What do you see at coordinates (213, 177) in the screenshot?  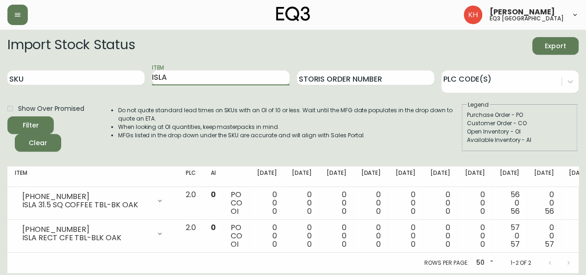 I see `th: AI` at bounding box center [213, 177].